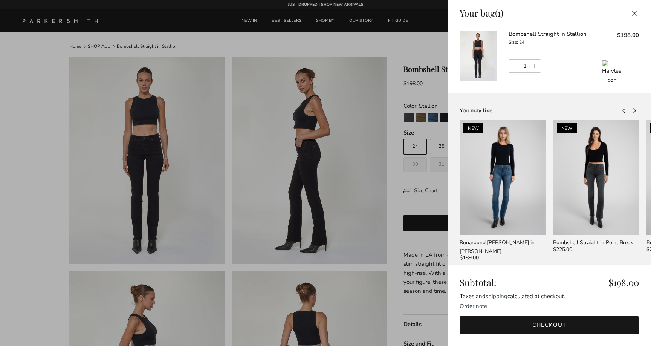  I want to click on span: 24, so click(521, 42).